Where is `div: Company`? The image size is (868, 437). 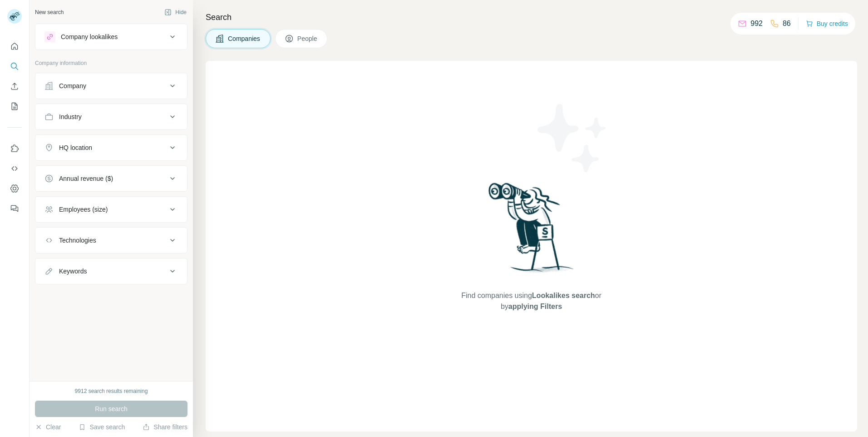 div: Company is located at coordinates (73, 86).